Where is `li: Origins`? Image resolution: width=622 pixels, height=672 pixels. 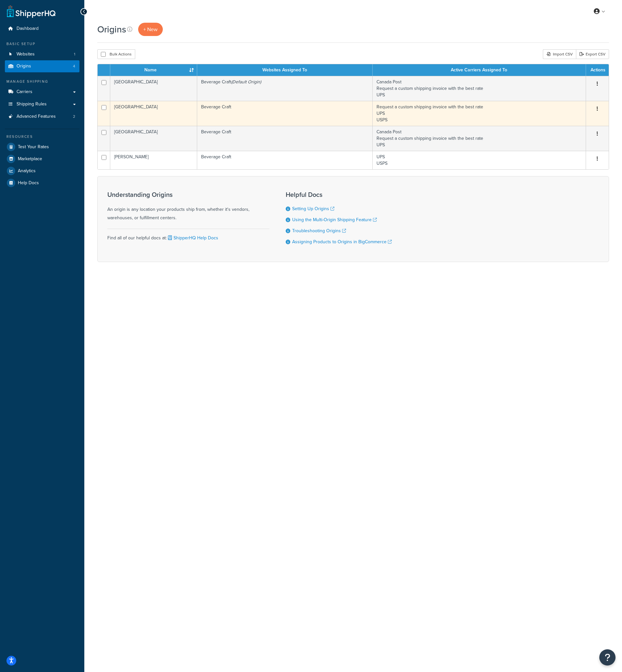 li: Origins is located at coordinates (42, 67).